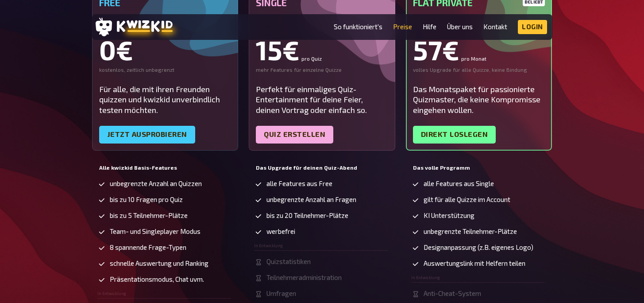 The image size is (644, 303). Describe the element at coordinates (281, 293) in the screenshot. I see `span: Umfragen` at that location.